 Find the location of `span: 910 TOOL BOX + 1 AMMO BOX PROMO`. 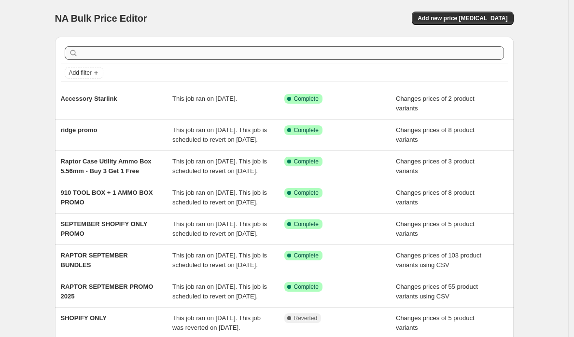

span: 910 TOOL BOX + 1 AMMO BOX PROMO is located at coordinates (107, 197).